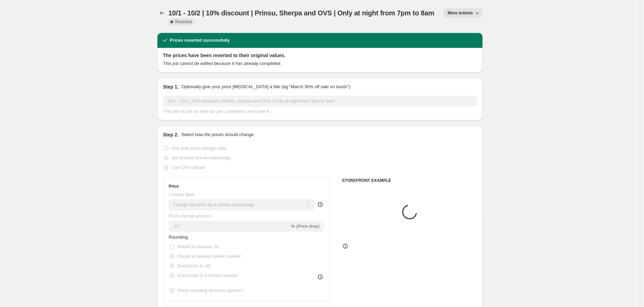  What do you see at coordinates (201, 157) in the screenshot?
I see `span: Set product prices individually` at bounding box center [201, 157].